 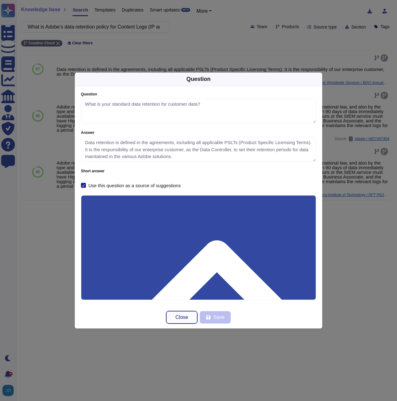 What do you see at coordinates (199, 171) in the screenshot?
I see `label: Short answer` at bounding box center [199, 171].